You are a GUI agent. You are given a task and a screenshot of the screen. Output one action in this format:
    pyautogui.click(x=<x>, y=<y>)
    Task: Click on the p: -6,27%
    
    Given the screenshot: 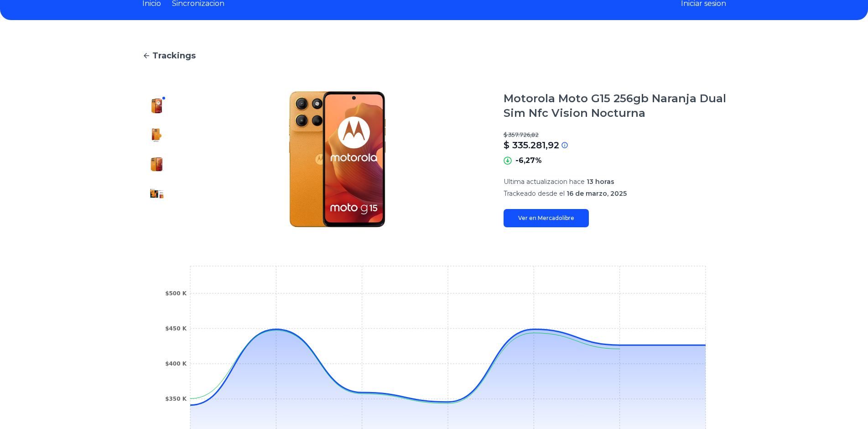 What is the action you would take?
    pyautogui.click(x=529, y=161)
    